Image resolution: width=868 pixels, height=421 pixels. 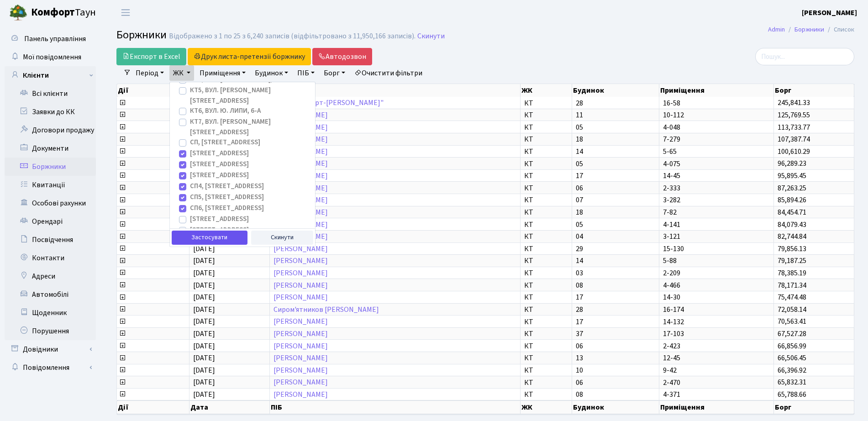 I want to click on a: Адреси, so click(x=50, y=276).